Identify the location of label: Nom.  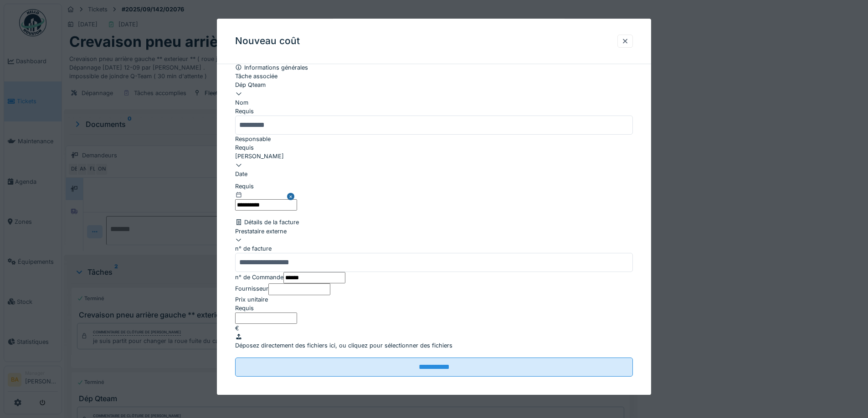
(242, 102).